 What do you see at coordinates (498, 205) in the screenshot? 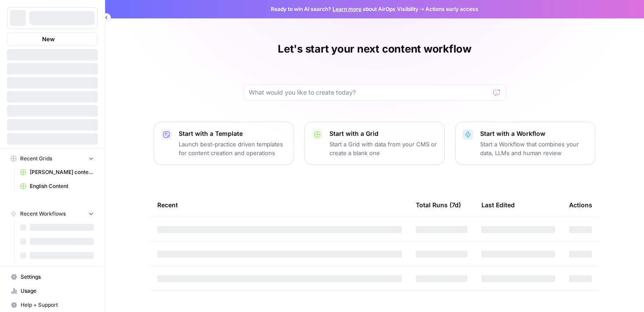
I see `div: Last Edited` at bounding box center [498, 205].